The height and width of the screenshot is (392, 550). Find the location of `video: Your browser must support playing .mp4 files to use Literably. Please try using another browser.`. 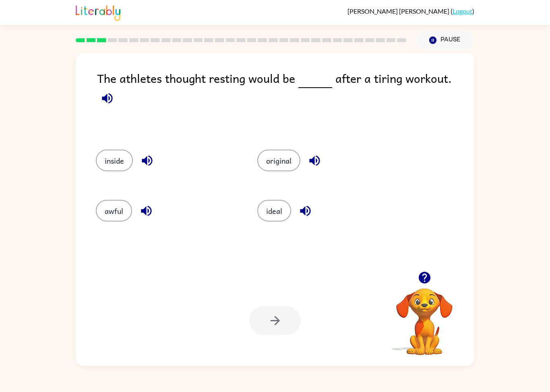

video: Your browser must support playing .mp4 files to use Literably. Please try using another browser. is located at coordinates (424, 316).